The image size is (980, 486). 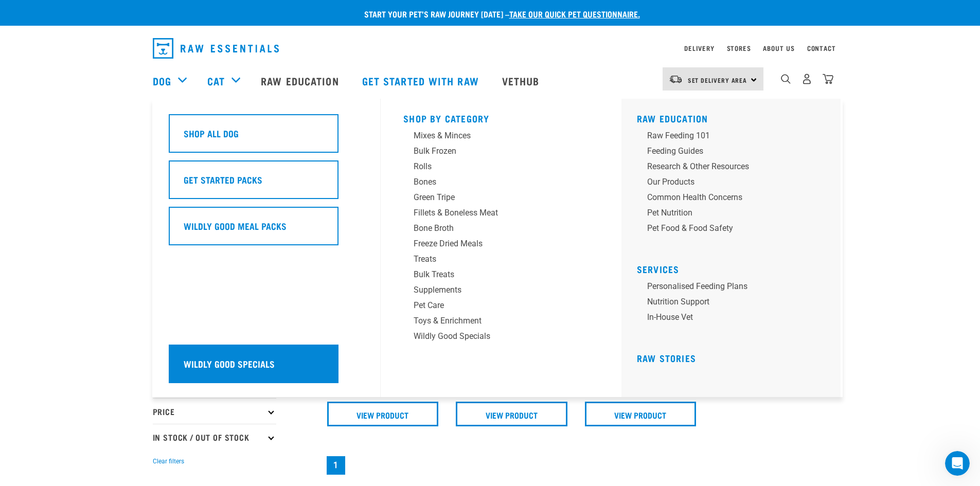 What do you see at coordinates (727, 152) in the screenshot?
I see `div: Feeding Guides` at bounding box center [727, 152].